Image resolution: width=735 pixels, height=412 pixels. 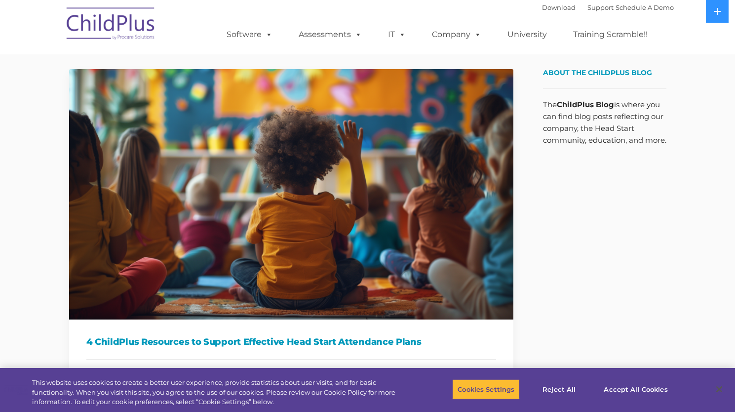 I want to click on a: Schedule A Demo, so click(x=645, y=7).